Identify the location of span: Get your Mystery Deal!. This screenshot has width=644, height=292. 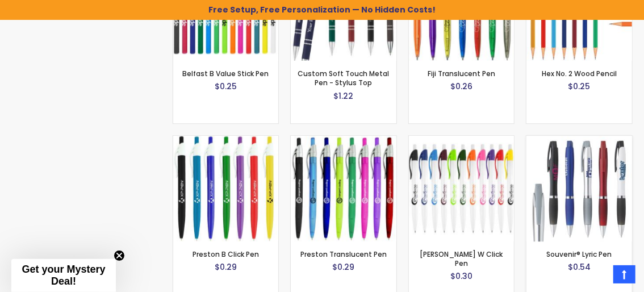
(63, 275).